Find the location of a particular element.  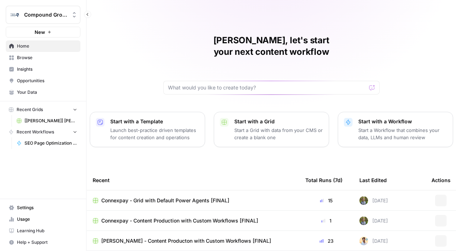

span: Home is located at coordinates (47, 46).